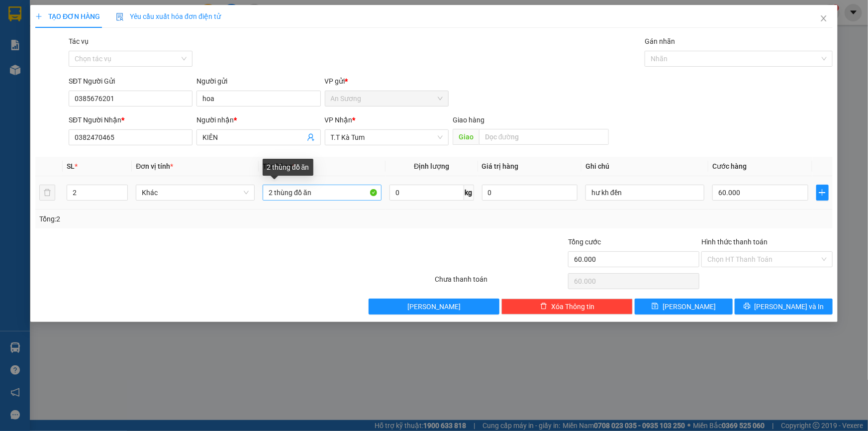 This screenshot has width=868, height=431. Describe the element at coordinates (258, 81) in the screenshot. I see `div: Người gửi` at that location.